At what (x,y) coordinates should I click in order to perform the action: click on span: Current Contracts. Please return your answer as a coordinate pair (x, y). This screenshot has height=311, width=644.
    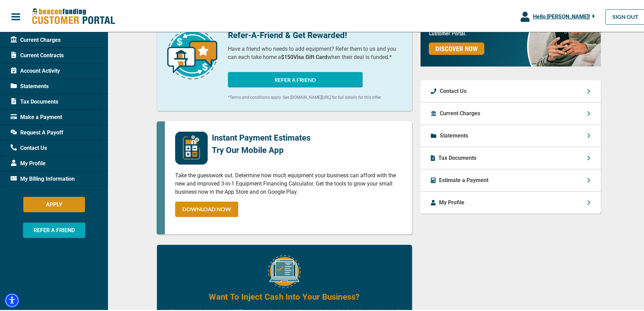
    Looking at the image, I should click on (37, 54).